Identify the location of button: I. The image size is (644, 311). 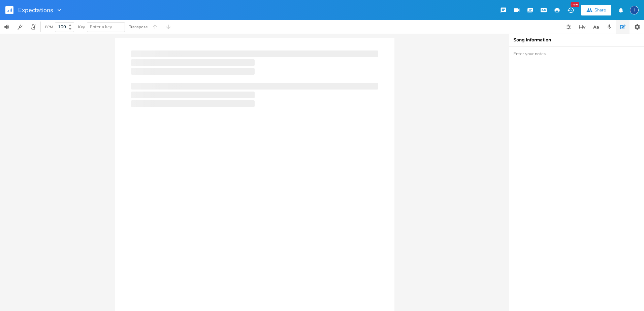
(634, 10).